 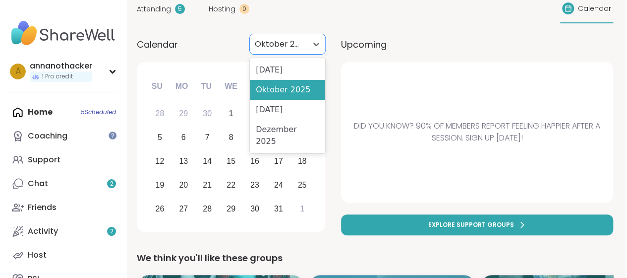 I want to click on span: a, so click(x=18, y=71).